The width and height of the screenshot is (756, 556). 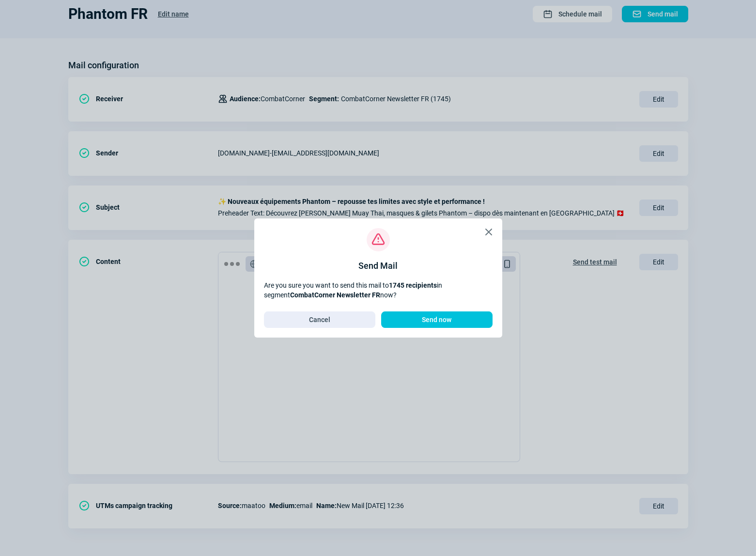 I want to click on span: Send now, so click(x=436, y=320).